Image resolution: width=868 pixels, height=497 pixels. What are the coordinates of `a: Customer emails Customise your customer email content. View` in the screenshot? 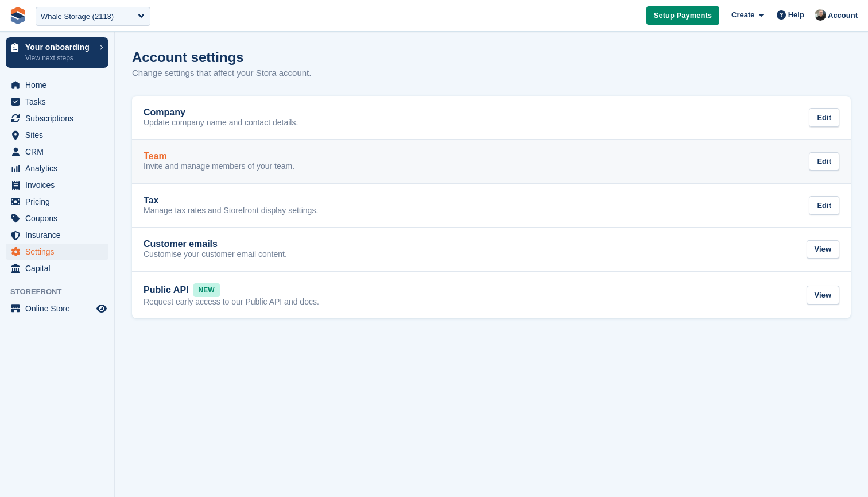 It's located at (492, 249).